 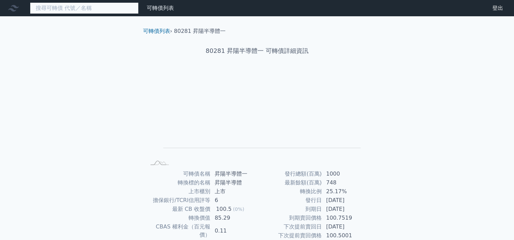 What do you see at coordinates (200, 31) in the screenshot?
I see `li: 80281 昇陽半導體一` at bounding box center [200, 31].